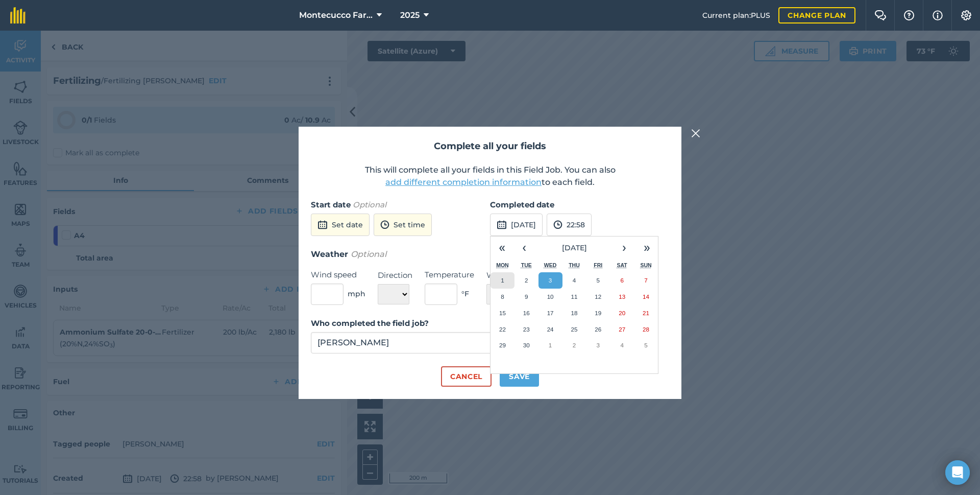 This screenshot has width=980, height=495. I want to click on button: September 5, 2025, so click(597, 280).